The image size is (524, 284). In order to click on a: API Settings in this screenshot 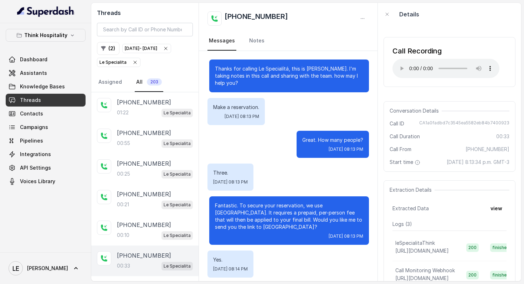, I will do `click(46, 168)`.